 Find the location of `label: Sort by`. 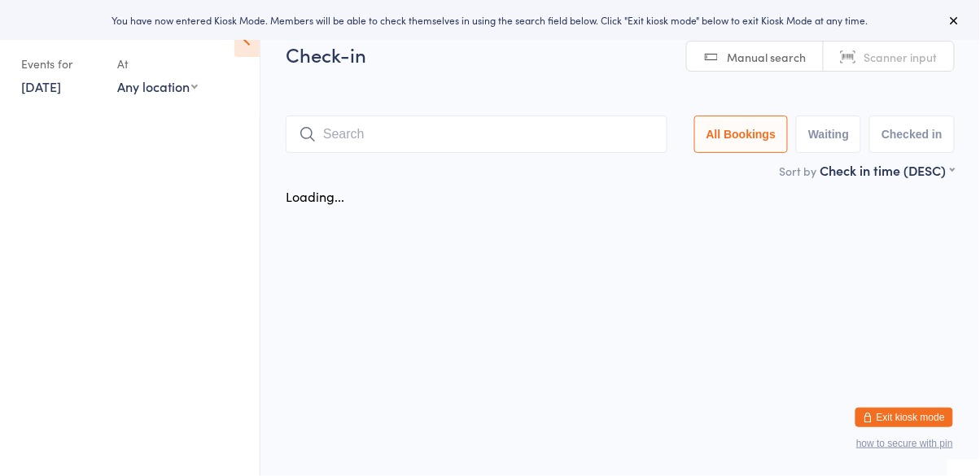

label: Sort by is located at coordinates (798, 171).